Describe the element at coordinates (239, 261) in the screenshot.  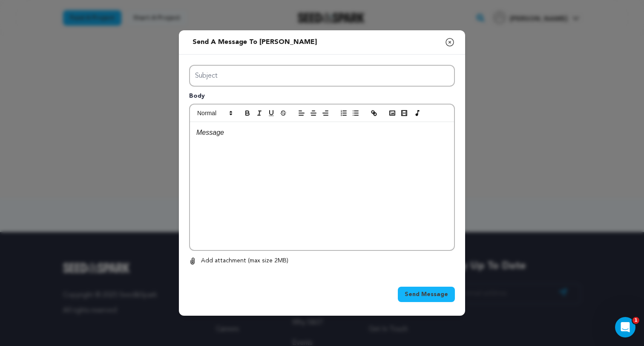
I see `button: Add attachment (max size 2MB)` at that location.